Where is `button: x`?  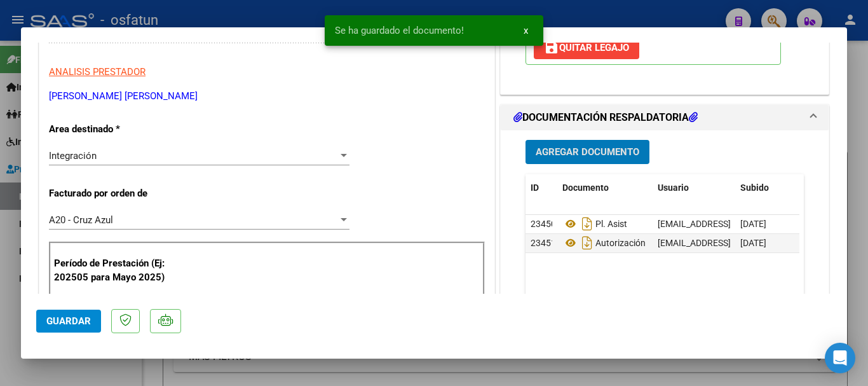 button: x is located at coordinates (526, 31).